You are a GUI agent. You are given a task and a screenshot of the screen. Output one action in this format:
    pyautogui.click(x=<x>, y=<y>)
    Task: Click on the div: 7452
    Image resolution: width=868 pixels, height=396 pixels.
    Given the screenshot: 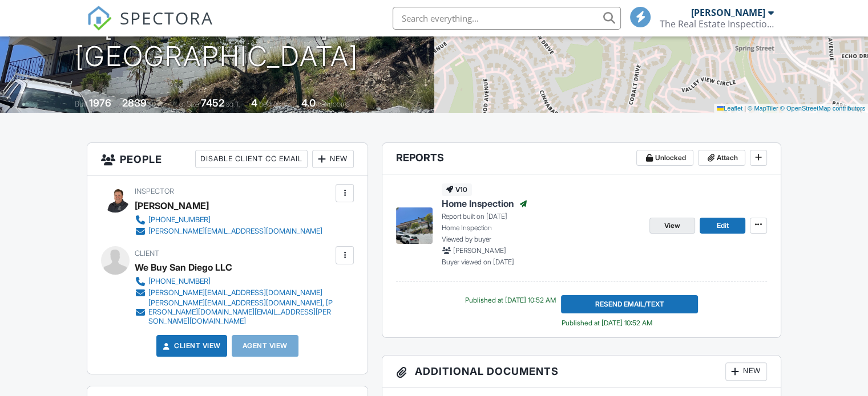 What is the action you would take?
    pyautogui.click(x=212, y=103)
    